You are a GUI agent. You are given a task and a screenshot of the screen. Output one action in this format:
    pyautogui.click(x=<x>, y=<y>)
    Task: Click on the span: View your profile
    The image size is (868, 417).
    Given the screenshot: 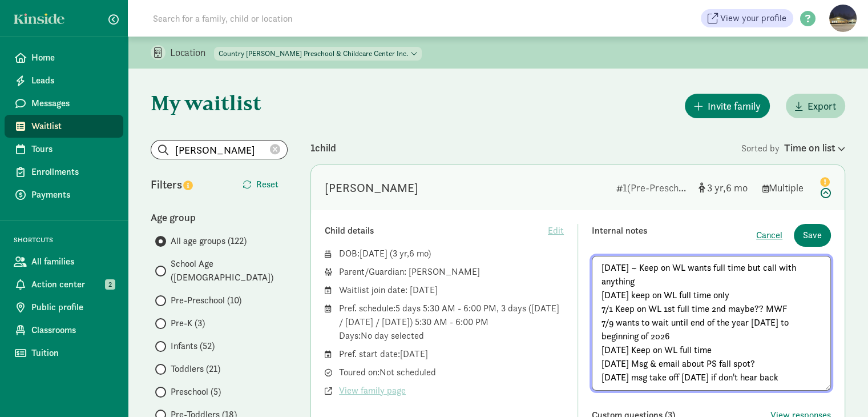 What is the action you would take?
    pyautogui.click(x=754, y=19)
    